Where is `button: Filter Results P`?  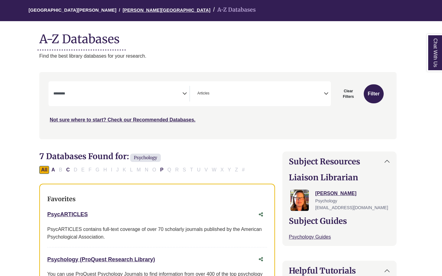
button: Filter Results P is located at coordinates (162, 170).